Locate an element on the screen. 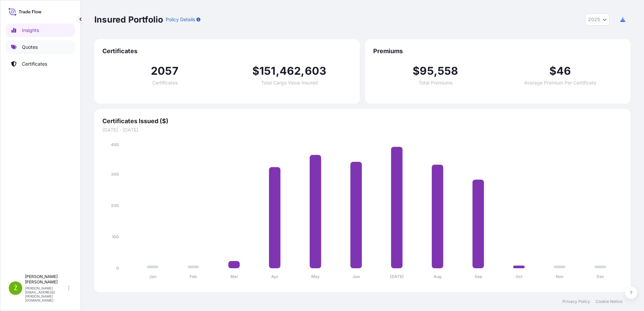 This screenshot has height=311, width=644. p: Insights is located at coordinates (30, 30).